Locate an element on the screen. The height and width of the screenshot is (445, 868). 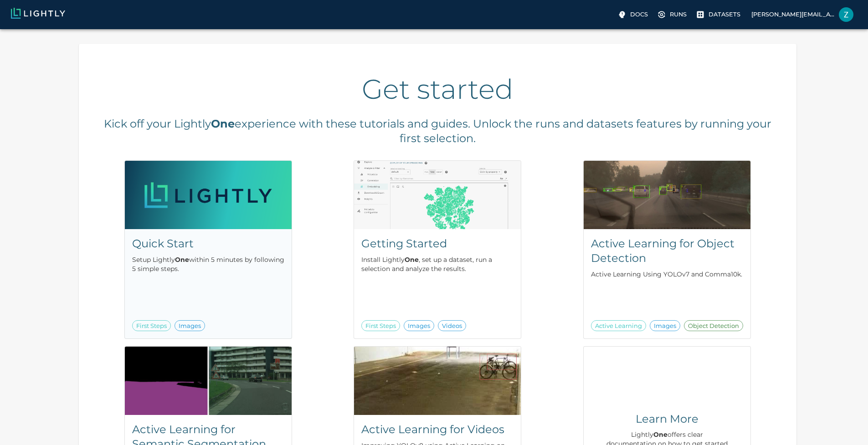
span: Object Detection is located at coordinates (714, 326).